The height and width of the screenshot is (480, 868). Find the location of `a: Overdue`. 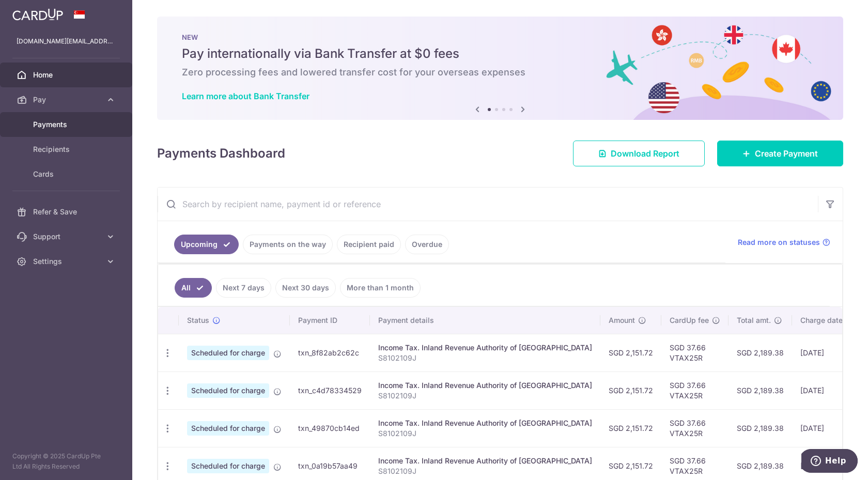

a: Overdue is located at coordinates (427, 245).